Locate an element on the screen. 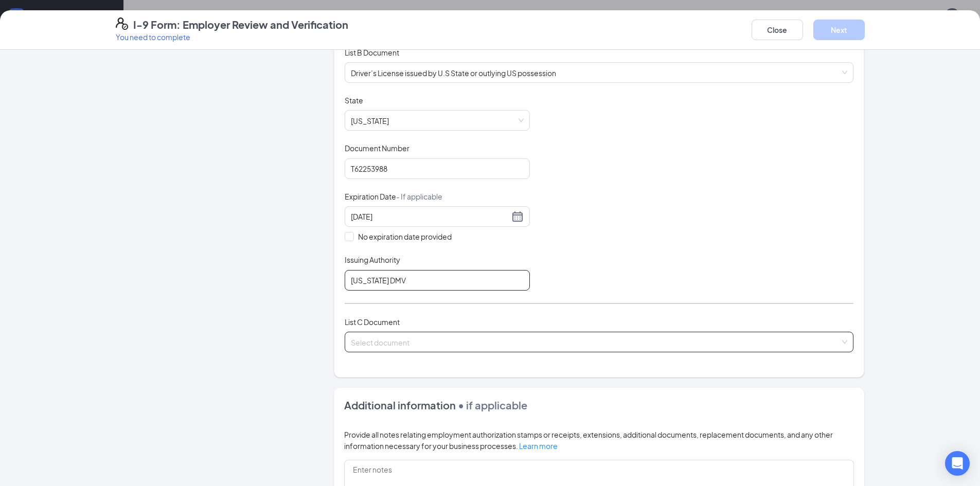 This screenshot has width=980, height=486. span: Provide all notes relating employment authorization stamps or receipts, extensions, additional do... is located at coordinates (588, 440).